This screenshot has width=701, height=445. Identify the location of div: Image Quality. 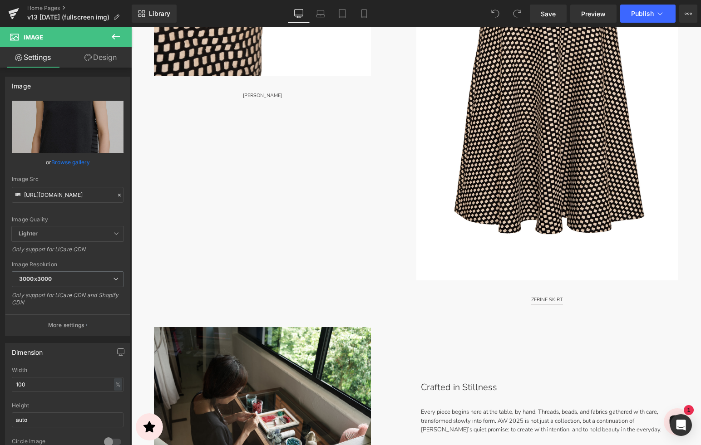
(68, 220).